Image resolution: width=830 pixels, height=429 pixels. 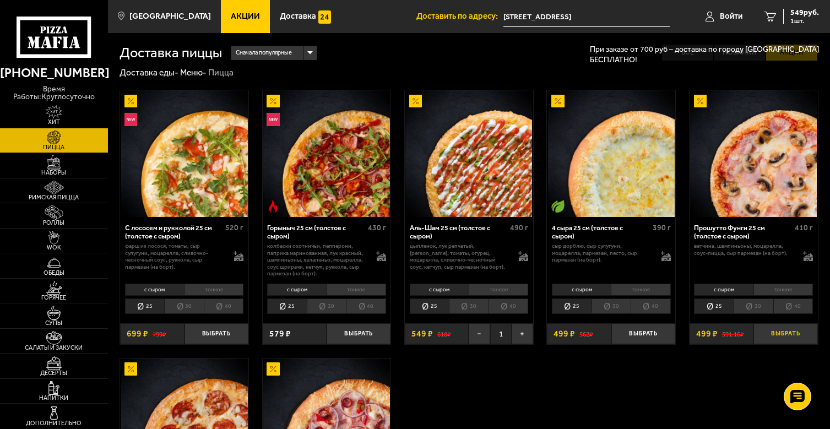 I want to click on span: 410 г, so click(x=803, y=227).